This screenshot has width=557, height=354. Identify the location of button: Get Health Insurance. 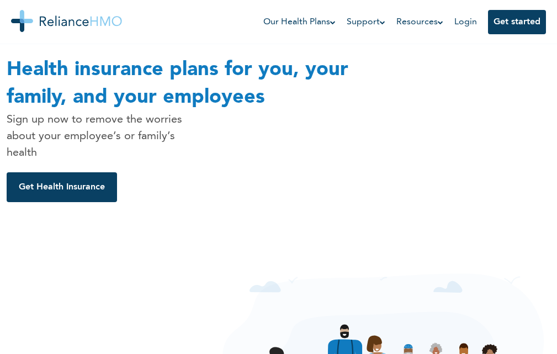
(62, 187).